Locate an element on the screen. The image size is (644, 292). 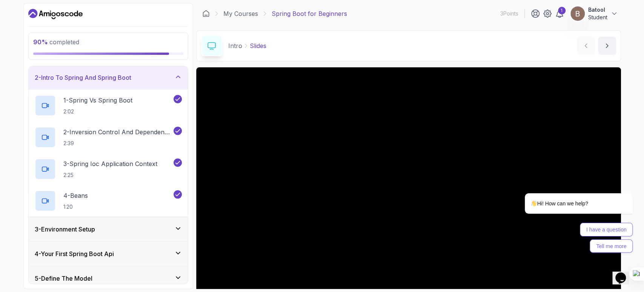
button: 3-Spring Ioc Application Context2:25 is located at coordinates (108, 169).